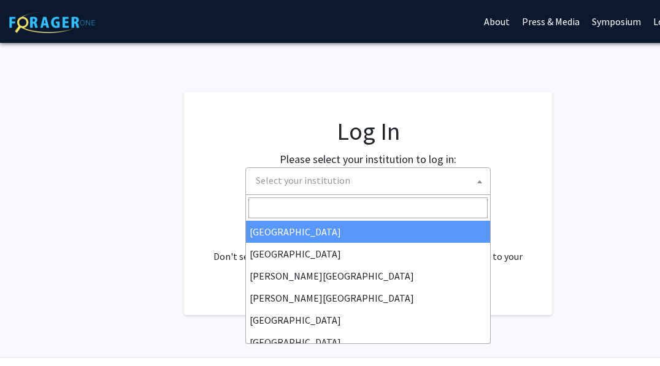  I want to click on h1: Log In, so click(368, 131).